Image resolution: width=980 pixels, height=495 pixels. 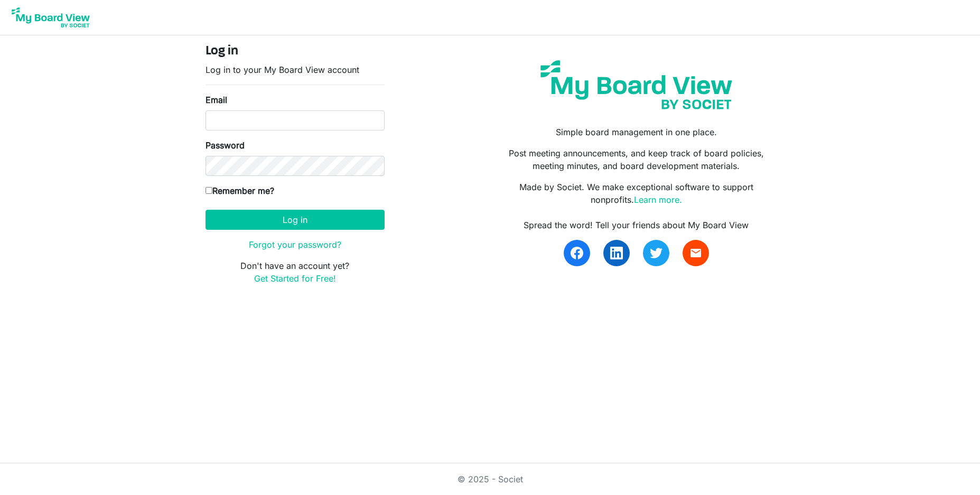 What do you see at coordinates (636, 225) in the screenshot?
I see `div: Spread the word! Tell your friends about My Board View` at bounding box center [636, 225].